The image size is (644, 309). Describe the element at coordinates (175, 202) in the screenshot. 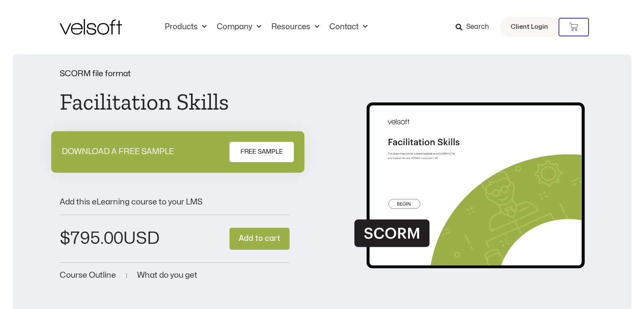

I see `p: Add this eLearning course to your LMS` at that location.